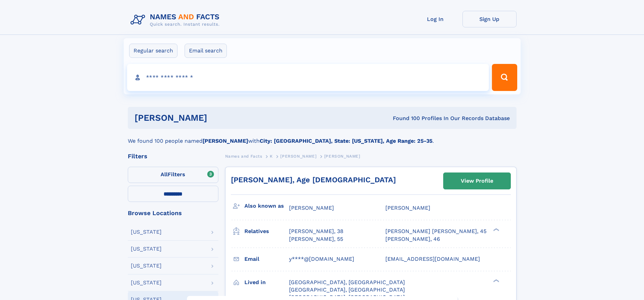  What do you see at coordinates (176, 20) in the screenshot?
I see `img: Logo Names and Facts` at bounding box center [176, 20].